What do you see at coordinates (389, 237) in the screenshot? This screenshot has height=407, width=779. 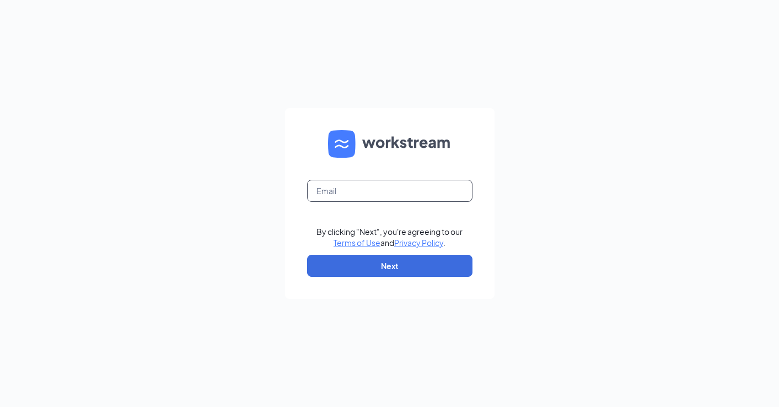 I see `div: By clicking "Next", you're agreeing to our and .` at bounding box center [389, 237].